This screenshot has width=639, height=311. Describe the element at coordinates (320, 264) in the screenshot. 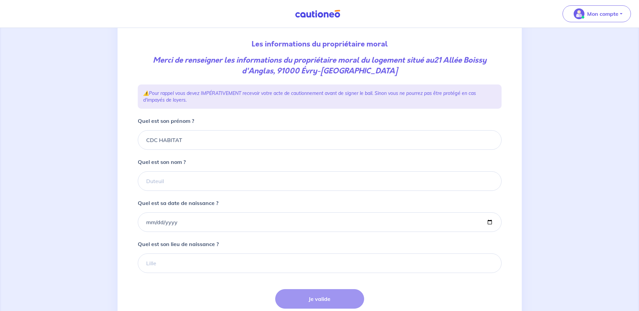

I see `input: Lille` at that location.